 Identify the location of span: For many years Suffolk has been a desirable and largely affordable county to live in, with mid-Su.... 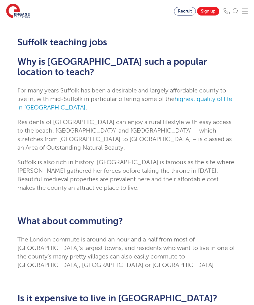
(124, 99).